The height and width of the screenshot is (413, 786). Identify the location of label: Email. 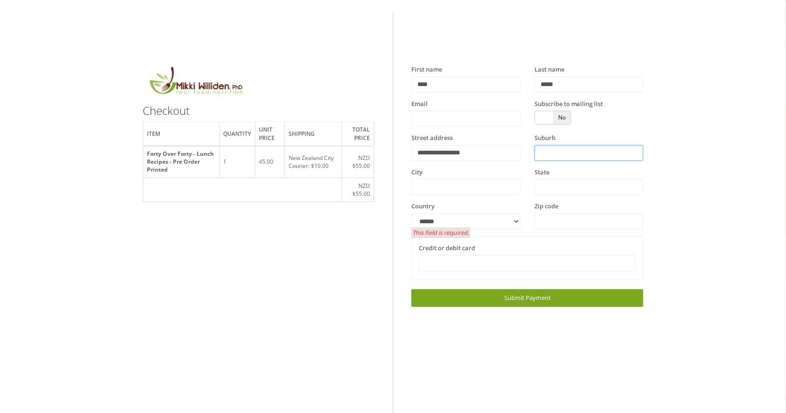
(419, 104).